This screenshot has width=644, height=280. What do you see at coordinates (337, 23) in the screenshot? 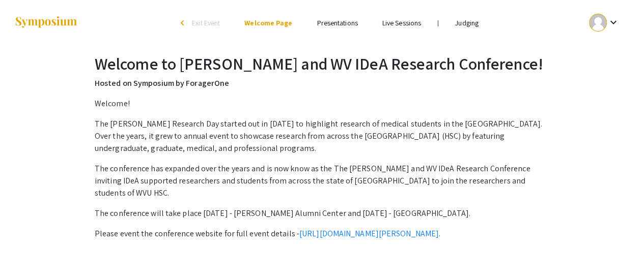
I see `a: Presentations` at bounding box center [337, 23].